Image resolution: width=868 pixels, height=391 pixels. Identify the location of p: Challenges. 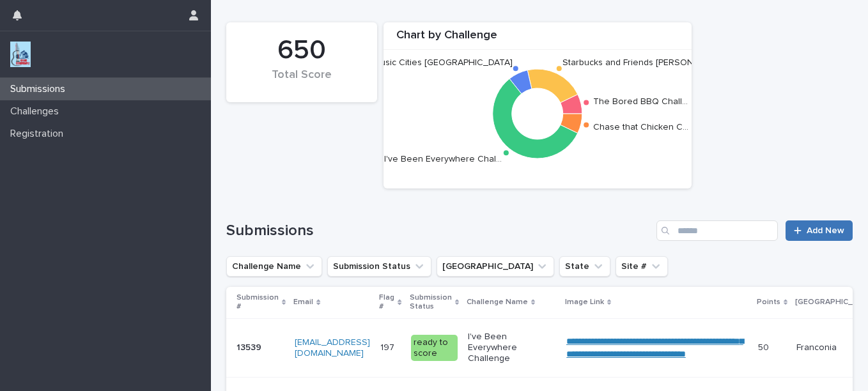
(37, 111).